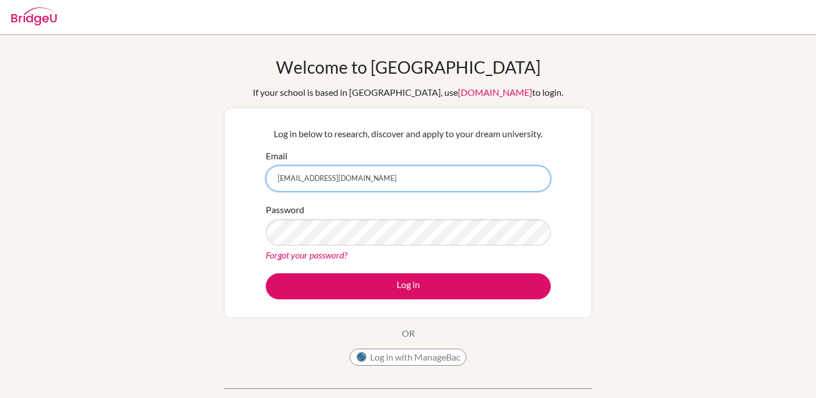 This screenshot has height=398, width=816. What do you see at coordinates (408, 357) in the screenshot?
I see `button: Log in with ManageBac` at bounding box center [408, 357].